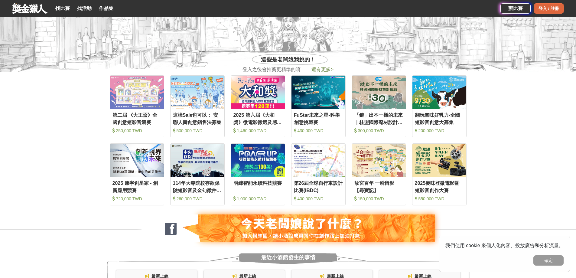 The width and height of the screenshot is (576, 278). I want to click on div: 2025麥味登微電影暨短影音創作大賽, so click(439, 186).